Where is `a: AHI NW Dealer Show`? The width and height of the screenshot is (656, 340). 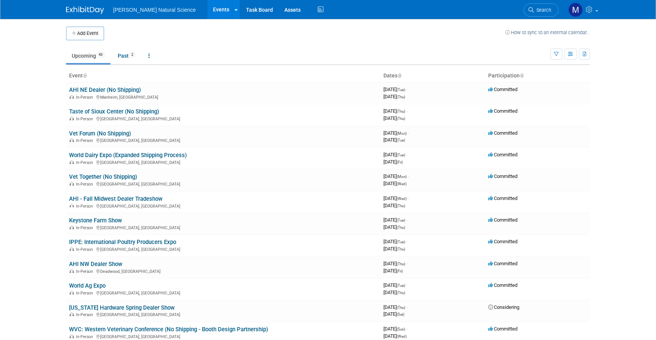 a: AHI NW Dealer Show is located at coordinates (96, 264).